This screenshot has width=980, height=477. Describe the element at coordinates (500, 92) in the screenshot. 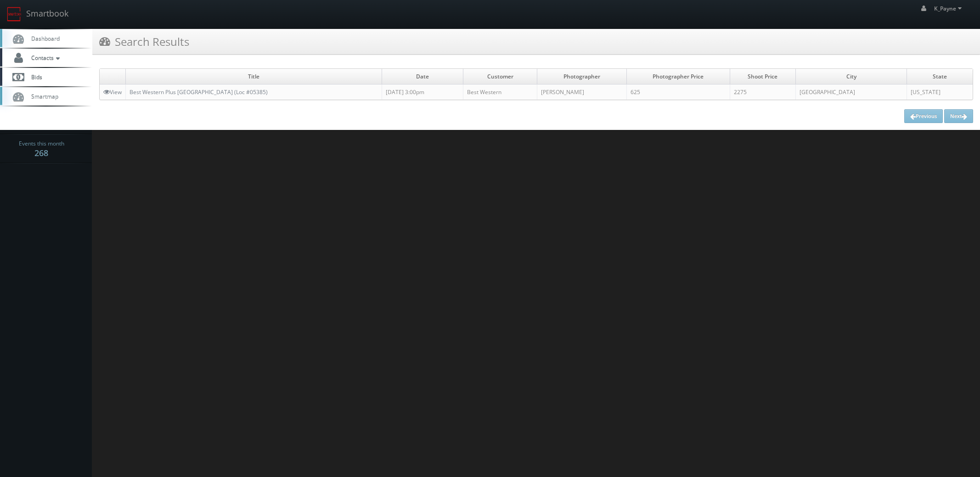

I see `td: Best Western` at that location.